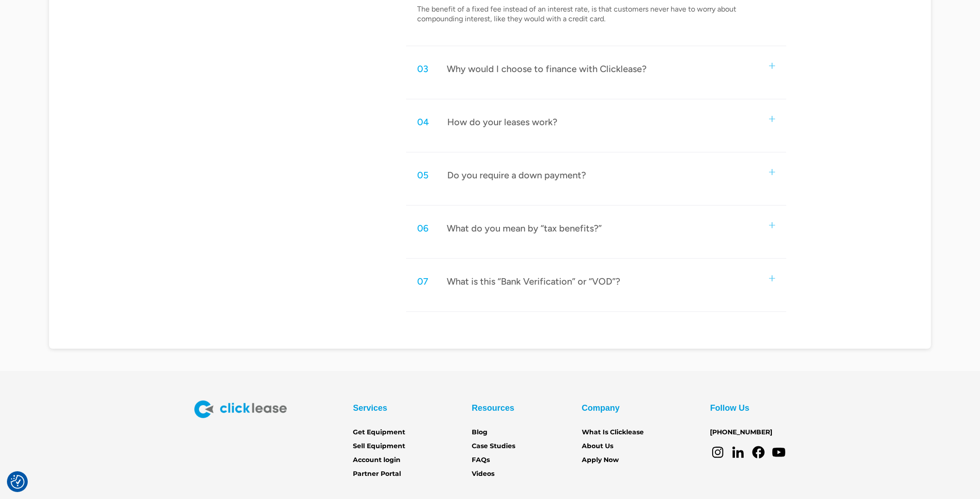 This screenshot has width=980, height=499. What do you see at coordinates (493, 446) in the screenshot?
I see `a: Case Studies` at bounding box center [493, 446].